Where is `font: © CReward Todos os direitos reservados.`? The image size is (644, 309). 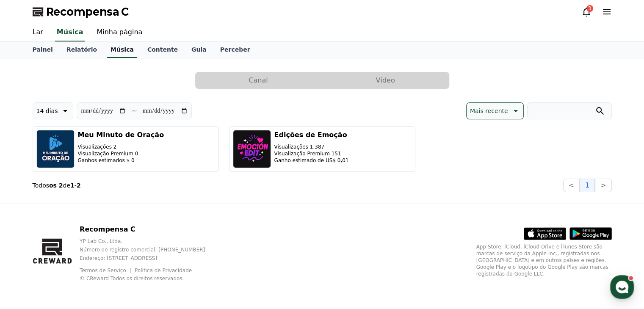 font: © CReward Todos os direitos reservados. is located at coordinates (132, 278).